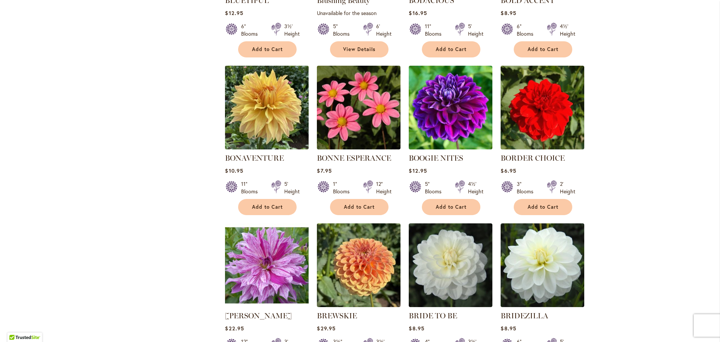  I want to click on img: BONNE ESPERANCE, so click(358, 107).